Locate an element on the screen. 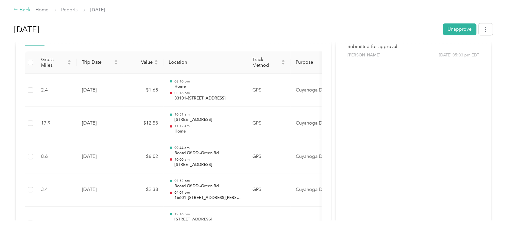 The height and width of the screenshot is (232, 510). p: 09:44 am is located at coordinates (208, 148).